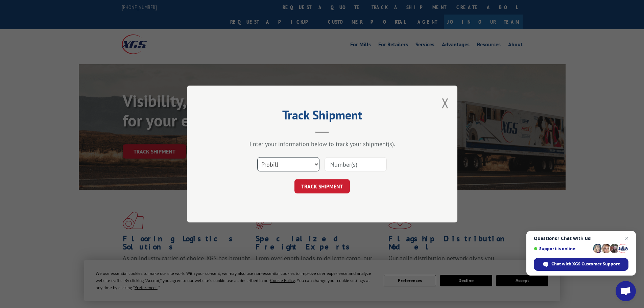  What do you see at coordinates (627, 238) in the screenshot?
I see `span: Close chat` at bounding box center [627, 238].